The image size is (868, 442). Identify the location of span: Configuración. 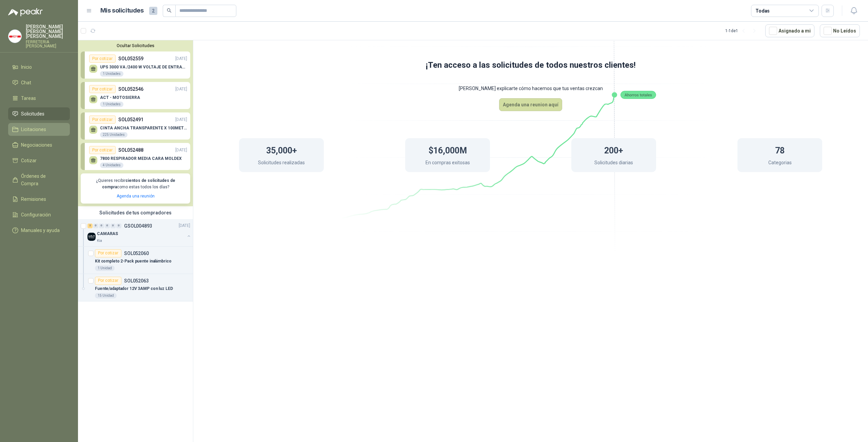
(36, 215).